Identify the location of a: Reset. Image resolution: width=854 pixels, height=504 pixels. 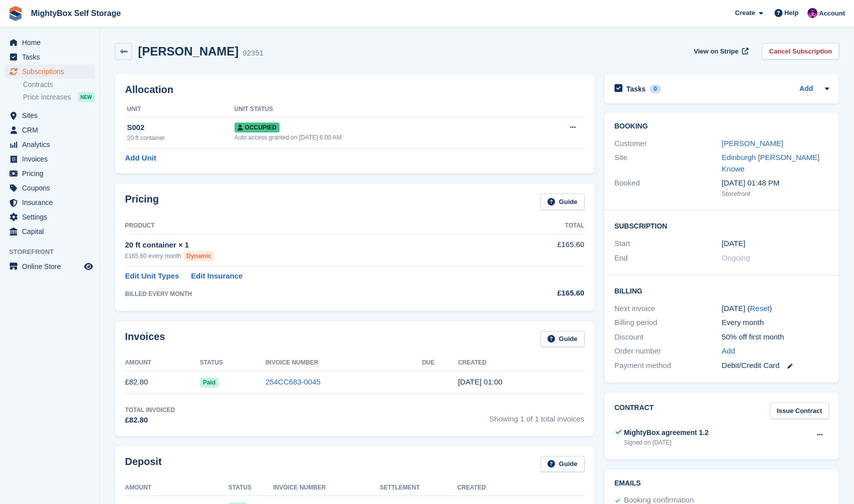
(759, 308).